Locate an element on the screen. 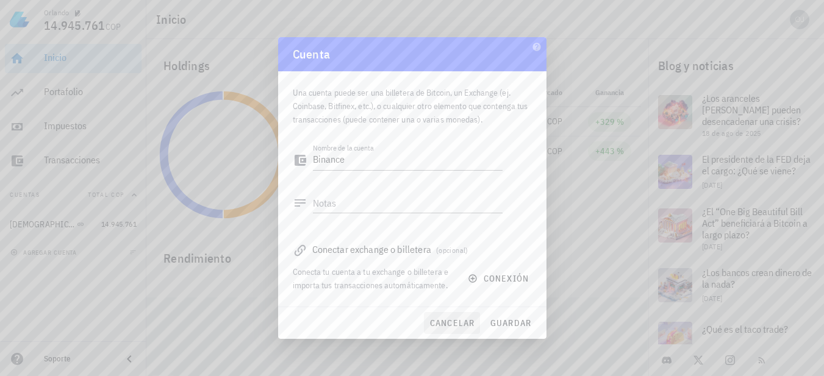 Image resolution: width=824 pixels, height=376 pixels. span: guardar is located at coordinates (511, 323).